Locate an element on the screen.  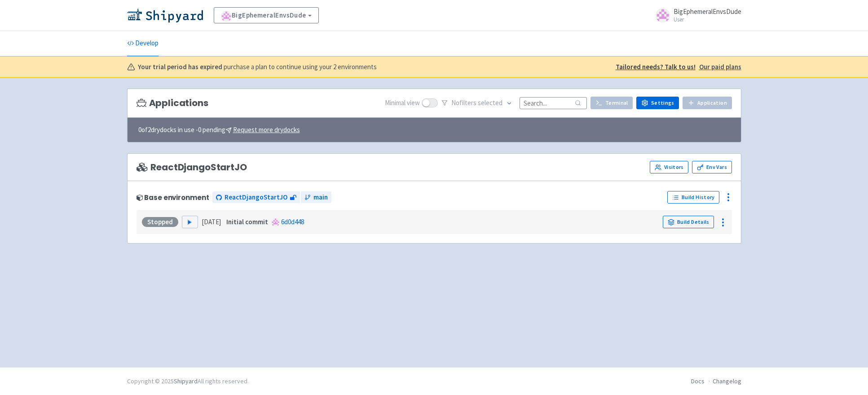
u: Tailored needs? Talk to us! is located at coordinates (655, 67).